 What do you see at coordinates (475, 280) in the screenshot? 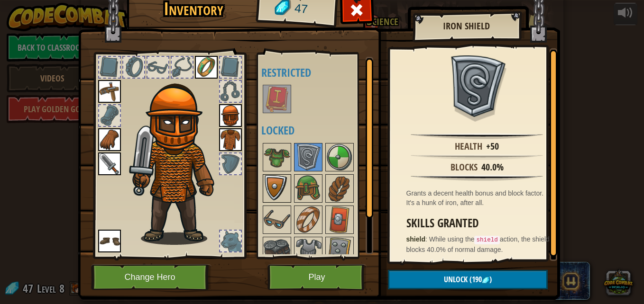
I see `span: (190` at bounding box center [475, 280].